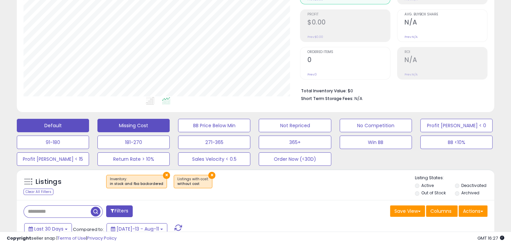  I want to click on button: Order Now (<30D), so click(295, 159).